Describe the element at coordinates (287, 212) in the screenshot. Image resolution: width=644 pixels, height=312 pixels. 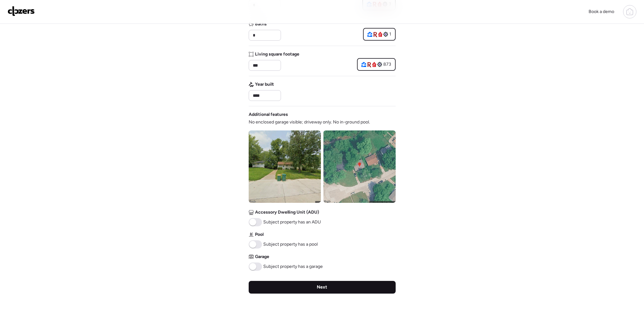
I see `span: Accessory Dwelling Unit (ADU)` at that location.